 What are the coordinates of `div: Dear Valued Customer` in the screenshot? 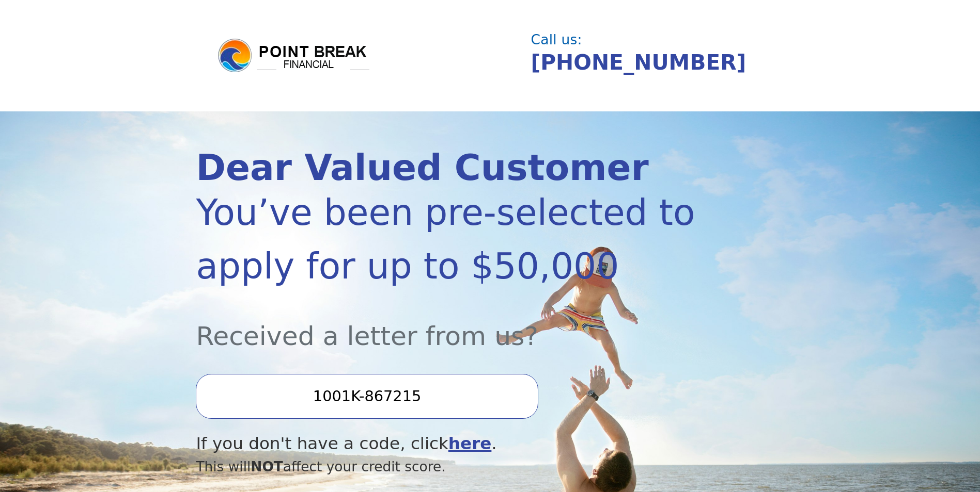 It's located at (445, 168).